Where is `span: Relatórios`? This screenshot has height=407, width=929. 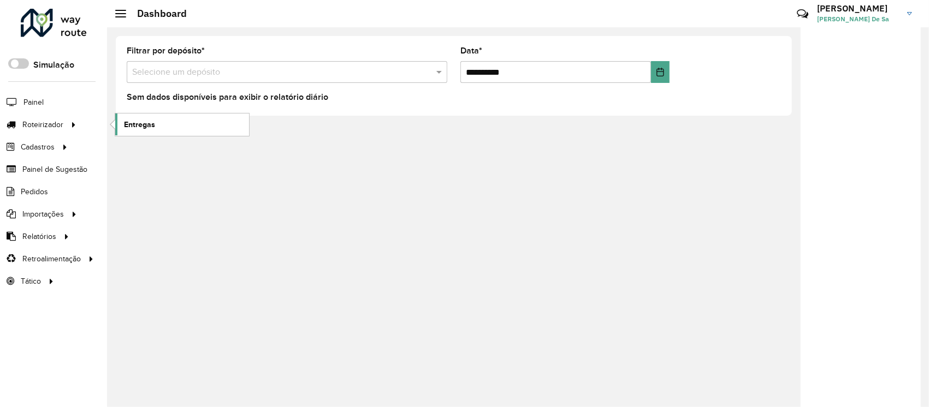
span: Relatórios is located at coordinates (39, 237).